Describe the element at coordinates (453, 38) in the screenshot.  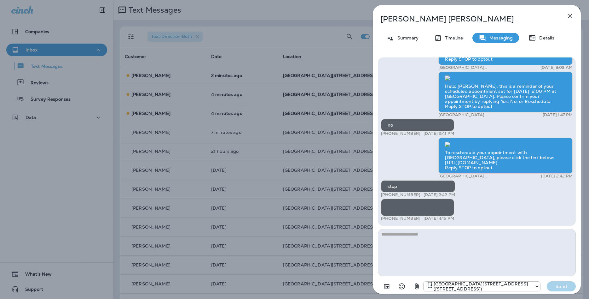
I see `p: Timeline` at that location.